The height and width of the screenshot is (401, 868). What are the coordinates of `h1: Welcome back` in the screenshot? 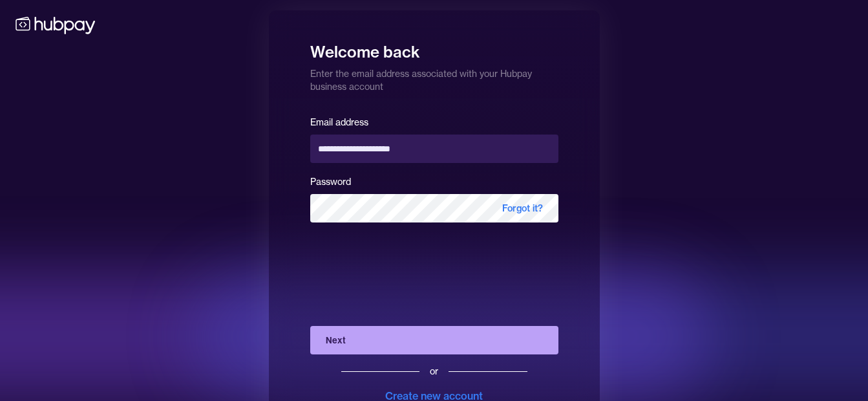 It's located at (435, 48).